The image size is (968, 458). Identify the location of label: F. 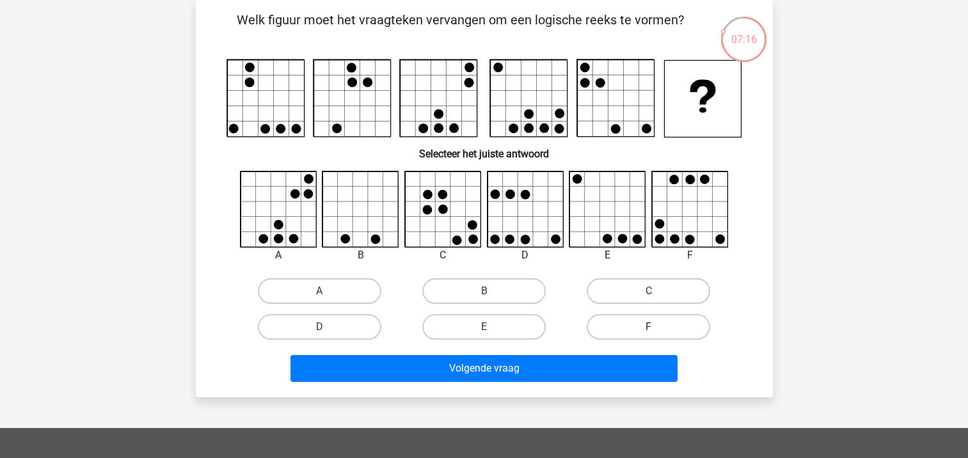
(648, 327).